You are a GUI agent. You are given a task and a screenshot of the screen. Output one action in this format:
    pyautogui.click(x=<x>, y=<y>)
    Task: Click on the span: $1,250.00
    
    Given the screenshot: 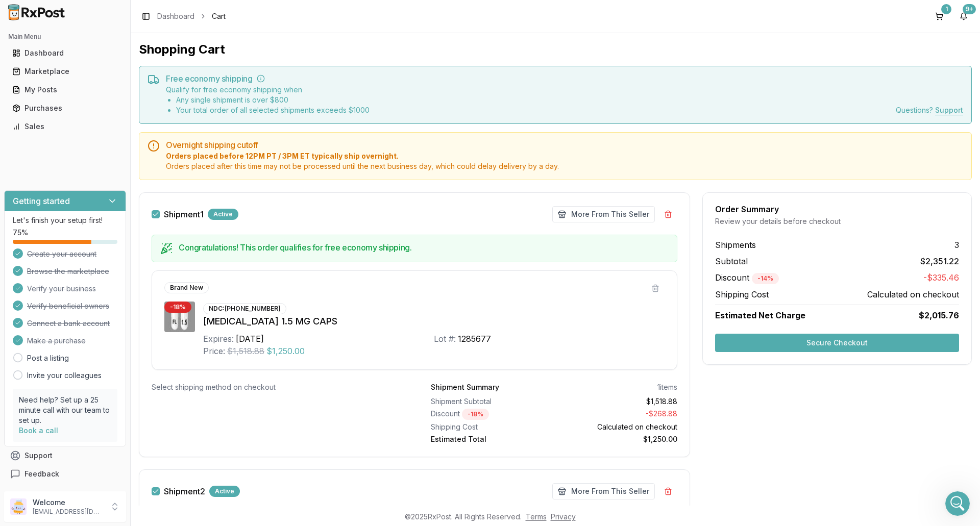 What is the action you would take?
    pyautogui.click(x=285, y=351)
    